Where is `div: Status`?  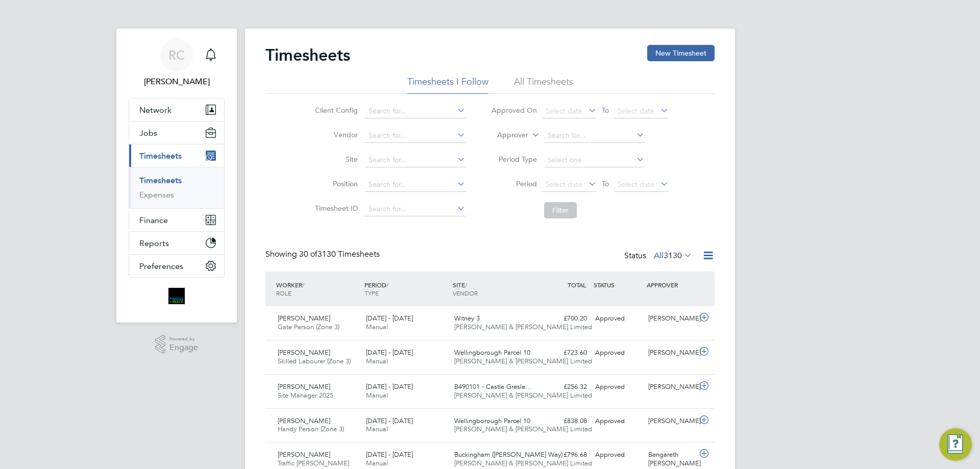
div: Status is located at coordinates (659, 256).